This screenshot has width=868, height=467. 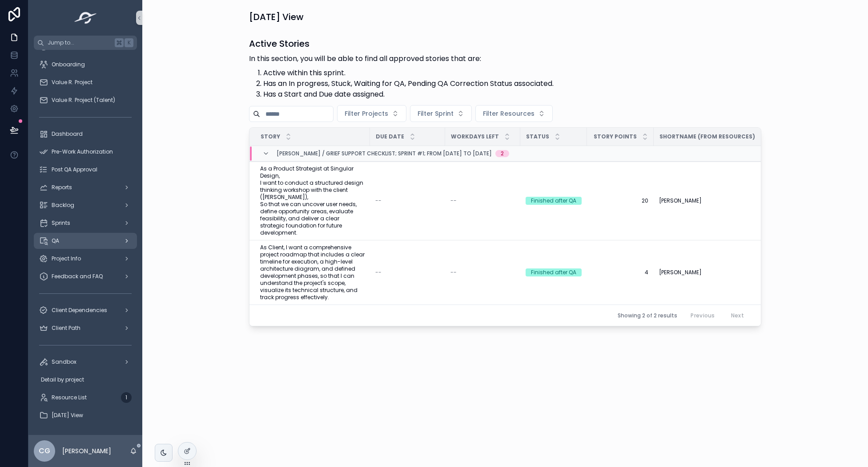 I want to click on span: Filter Resources, so click(x=509, y=114).